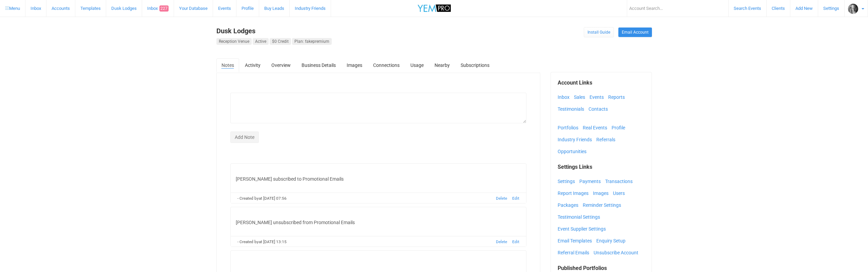  Describe the element at coordinates (164, 8) in the screenshot. I see `span: 227` at that location.